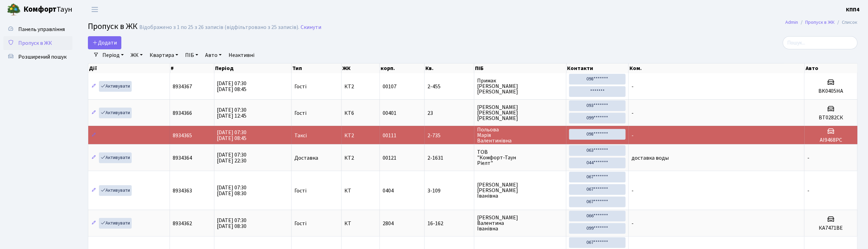 The height and width of the screenshot is (249, 868). What do you see at coordinates (129, 69) in the screenshot?
I see `th: Дії` at bounding box center [129, 69].